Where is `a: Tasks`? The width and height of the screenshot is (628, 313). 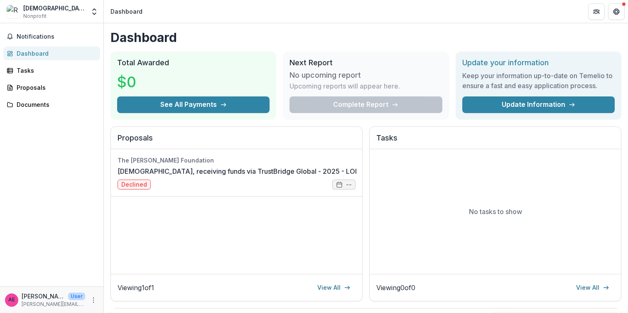
a: Tasks is located at coordinates (52, 70).